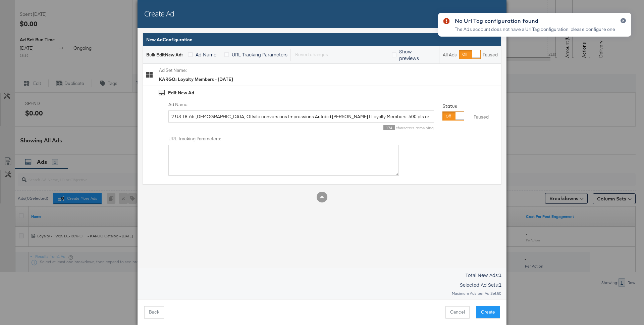  I want to click on label: URL Tracking Parameters:, so click(283, 139).